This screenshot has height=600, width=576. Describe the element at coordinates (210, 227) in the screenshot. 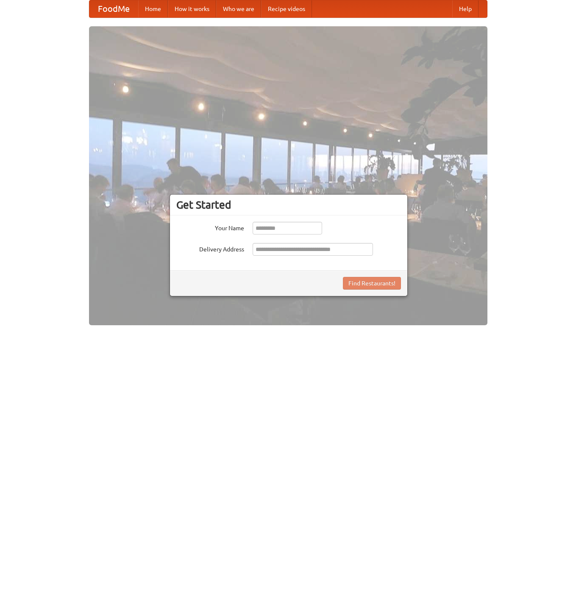

I see `label: Your Name` at that location.